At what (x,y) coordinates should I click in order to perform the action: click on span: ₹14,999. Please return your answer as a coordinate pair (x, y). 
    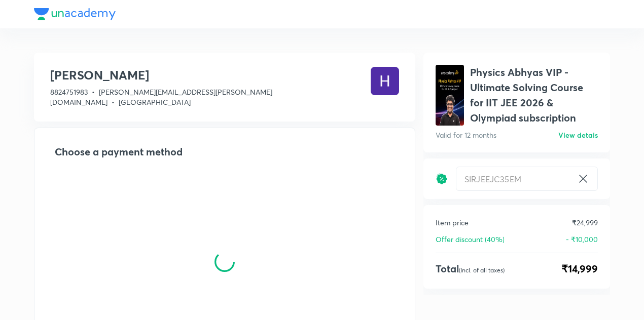
    Looking at the image, I should click on (580, 269).